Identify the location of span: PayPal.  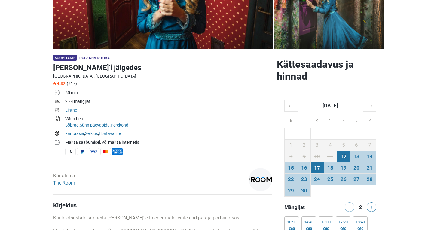
(82, 151).